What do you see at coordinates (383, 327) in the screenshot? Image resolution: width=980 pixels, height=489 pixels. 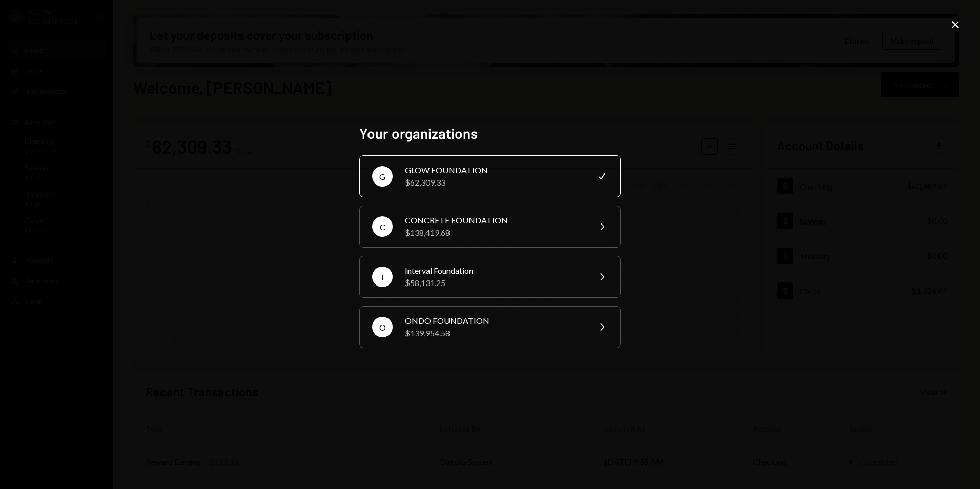 I see `div: O` at bounding box center [383, 327].